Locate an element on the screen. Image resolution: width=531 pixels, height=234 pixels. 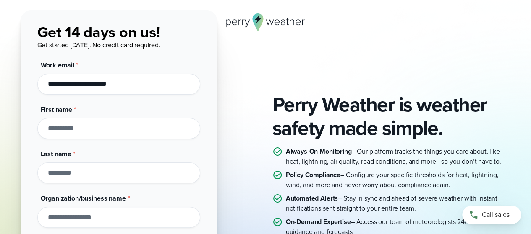
h2: Perry Weather is weather safety made simple. is located at coordinates (391, 117).